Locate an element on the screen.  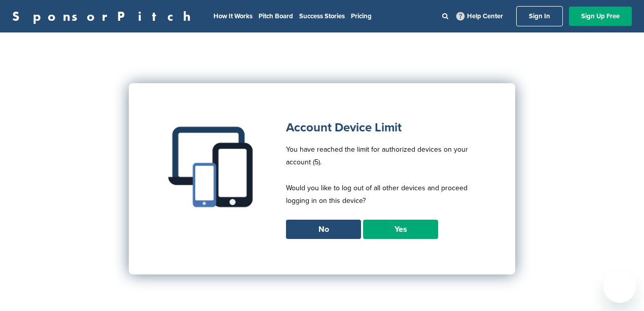
a: No is located at coordinates (324, 230).